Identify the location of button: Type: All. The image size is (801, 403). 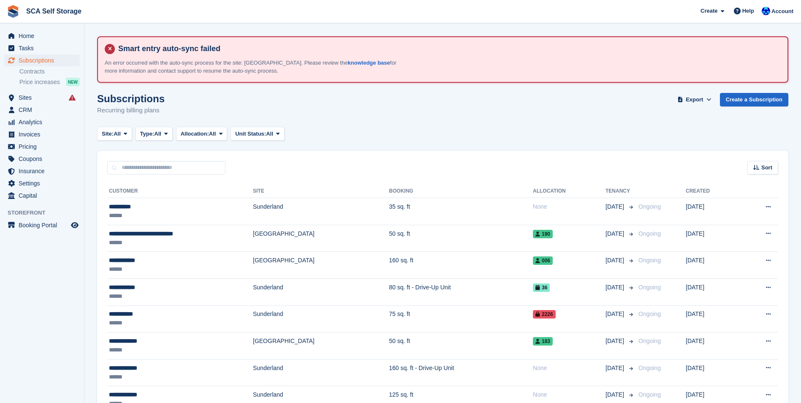
(154, 133).